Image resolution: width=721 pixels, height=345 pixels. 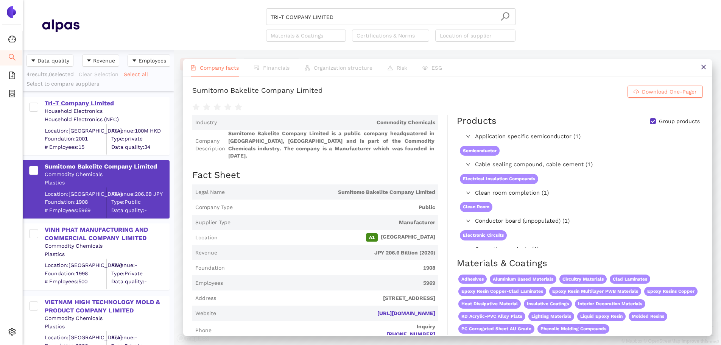 What do you see at coordinates (140, 131) in the screenshot?
I see `div: Revenue: 100M HKD` at bounding box center [140, 131].